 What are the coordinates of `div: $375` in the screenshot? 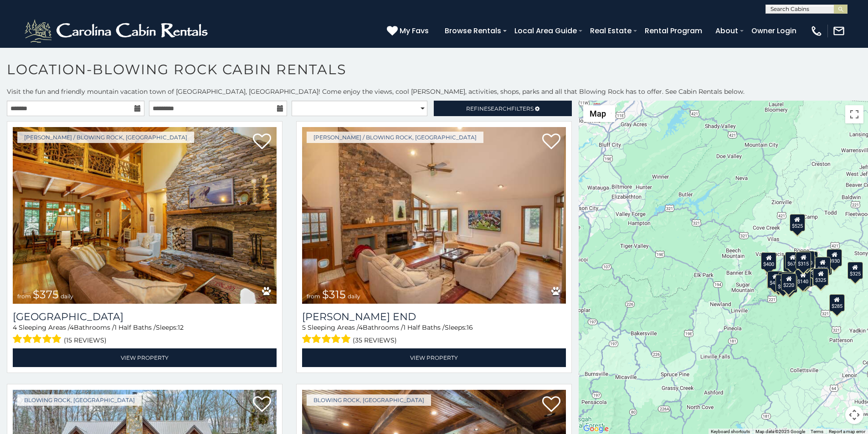 It's located at (775, 280).